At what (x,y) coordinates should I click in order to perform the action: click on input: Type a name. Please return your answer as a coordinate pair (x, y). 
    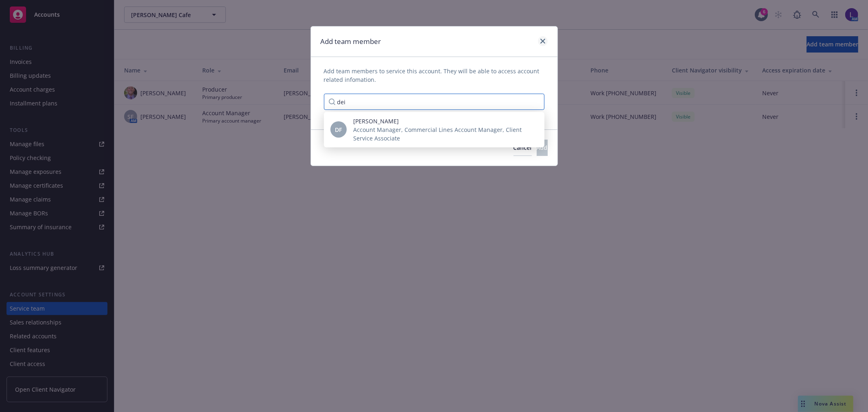
    Looking at the image, I should click on (434, 102).